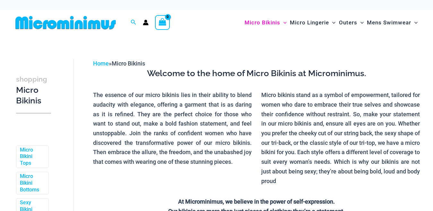 Image resolution: width=433 pixels, height=211 pixels. Describe the element at coordinates (351, 22) in the screenshot. I see `a: OutersMenu ToggleMenu Toggle` at that location.